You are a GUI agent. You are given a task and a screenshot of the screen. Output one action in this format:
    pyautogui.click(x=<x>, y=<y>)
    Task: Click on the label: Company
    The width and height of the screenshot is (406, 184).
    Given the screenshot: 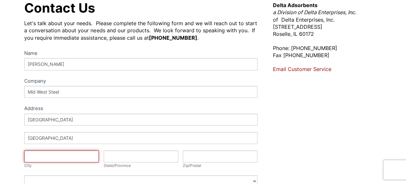 What is the action you would take?
    pyautogui.click(x=141, y=81)
    